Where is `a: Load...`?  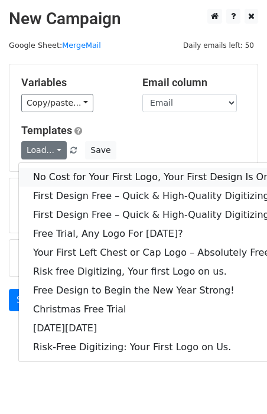 a: Load... is located at coordinates (44, 150).